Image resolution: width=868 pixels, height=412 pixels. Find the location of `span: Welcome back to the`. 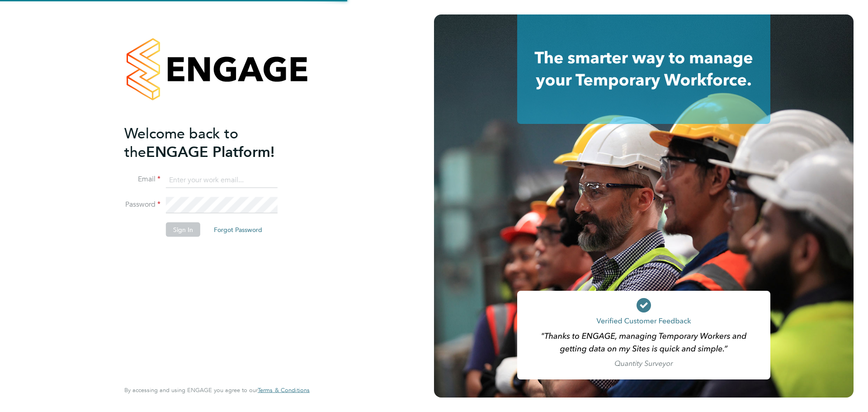

span: Welcome back to the is located at coordinates (181, 142).